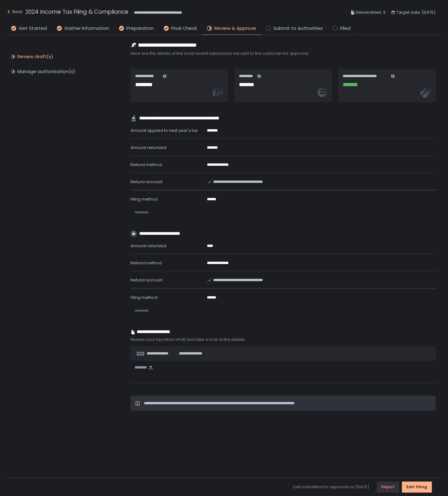 The width and height of the screenshot is (448, 496). I want to click on button: Edit filing, so click(417, 487).